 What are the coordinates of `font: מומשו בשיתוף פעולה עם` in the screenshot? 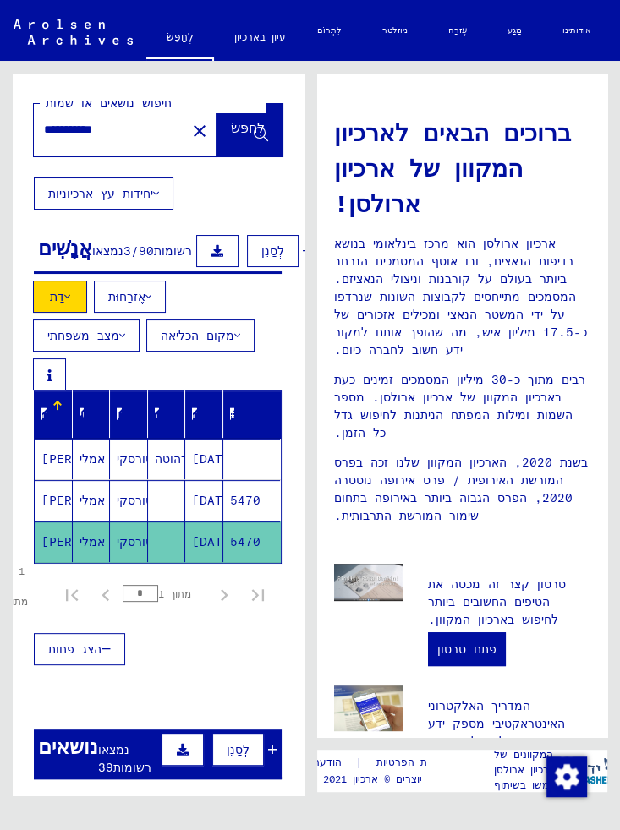 It's located at (526, 792).